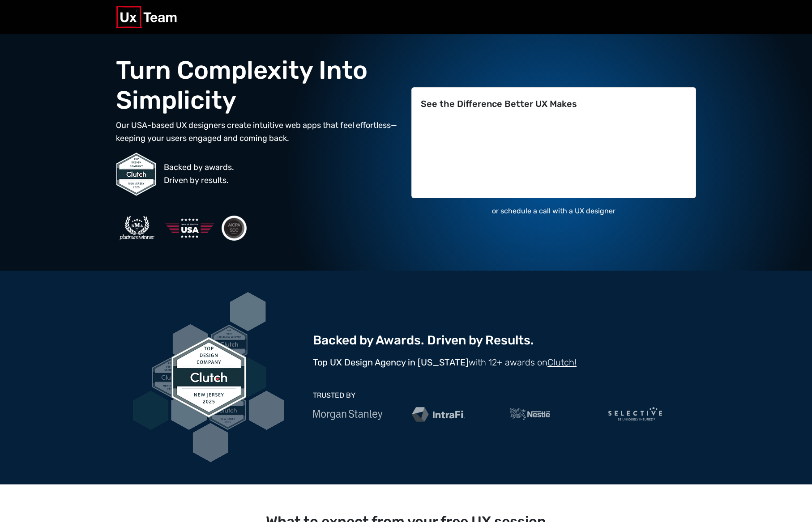  Describe the element at coordinates (504, 395) in the screenshot. I see `h3: TRUSTED BY` at that location.